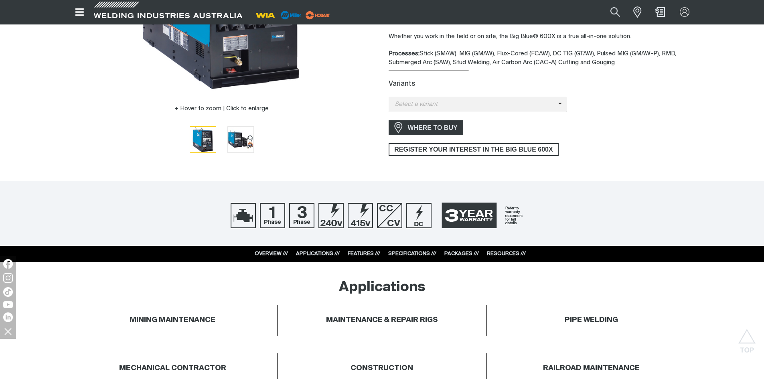  I want to click on h4: RAILROAD MAINTENANCE, so click(591, 368).